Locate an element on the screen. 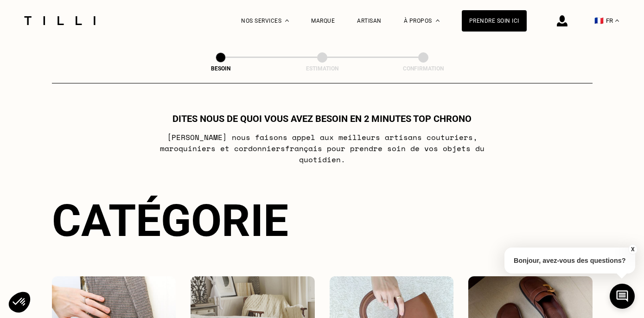  img: Menu déroulant à propos is located at coordinates (438, 20).